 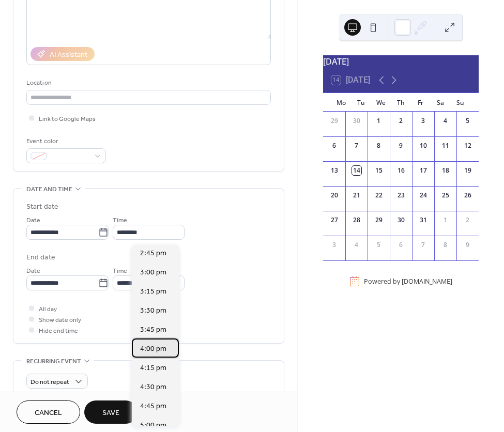 What do you see at coordinates (153, 272) in the screenshot?
I see `span: 3:00 pm` at bounding box center [153, 272].